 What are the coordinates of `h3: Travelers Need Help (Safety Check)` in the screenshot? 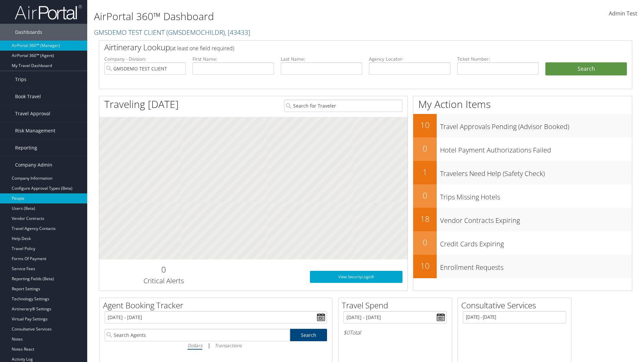 It's located at (536, 172).